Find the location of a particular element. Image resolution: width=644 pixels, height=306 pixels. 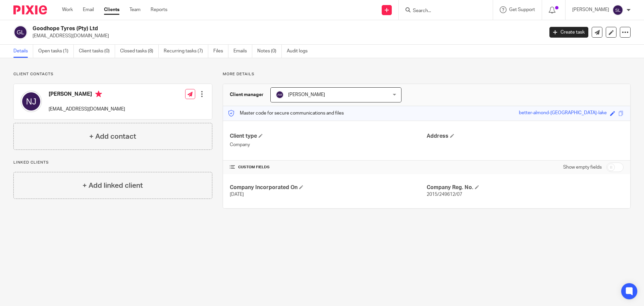

h4: Client type is located at coordinates (328, 136).